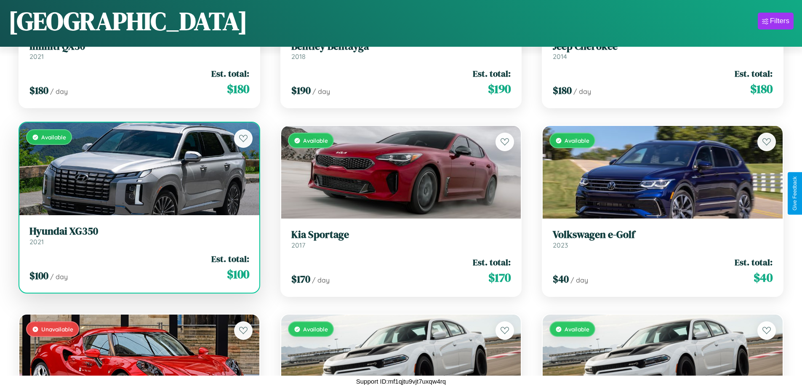  What do you see at coordinates (139, 235) in the screenshot?
I see `a: Hyundai XG3502021` at bounding box center [139, 235].